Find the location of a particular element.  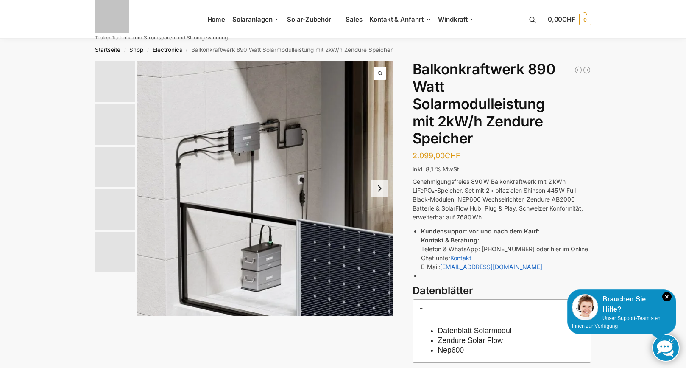

bdi: 2.099,00 is located at coordinates (436, 155).